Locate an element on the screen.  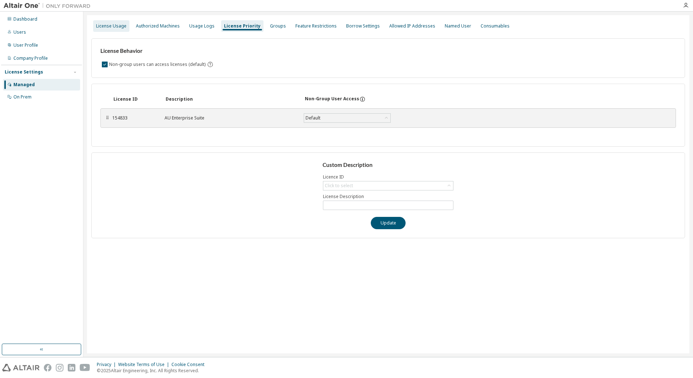
svg: By default any user not assigned to any group can access any license. Turn this setting off to di... is located at coordinates (210, 65).